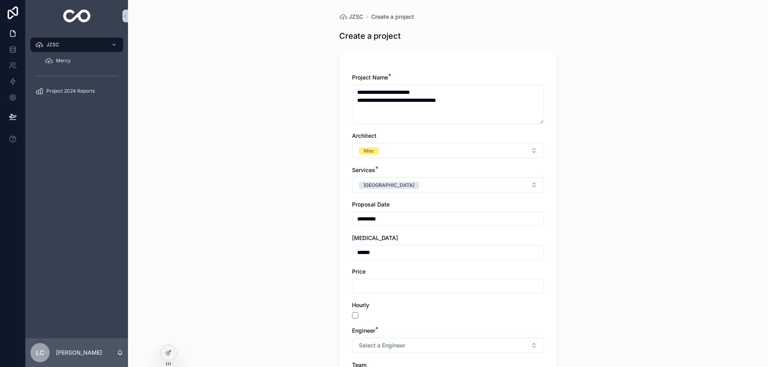  Describe the element at coordinates (370, 36) in the screenshot. I see `h1: Create a project` at that location.